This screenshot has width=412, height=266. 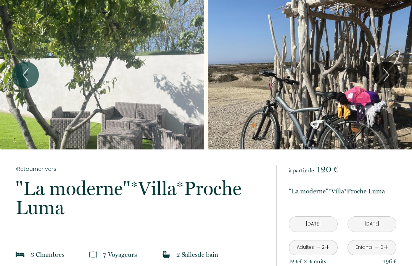 What do you see at coordinates (306, 247) in the screenshot?
I see `div: Adultes` at bounding box center [306, 247].